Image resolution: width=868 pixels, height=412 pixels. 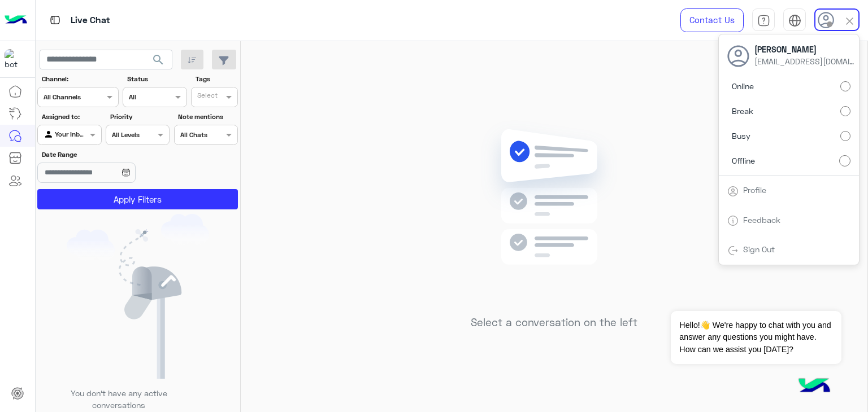 What do you see at coordinates (156, 79) in the screenshot?
I see `label: Status` at bounding box center [156, 79].